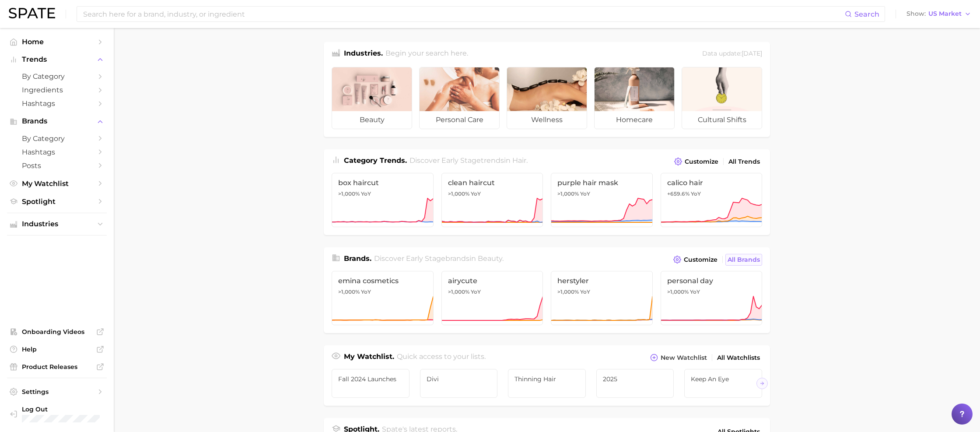 The image size is (980, 432). I want to click on span: Posts, so click(57, 166).